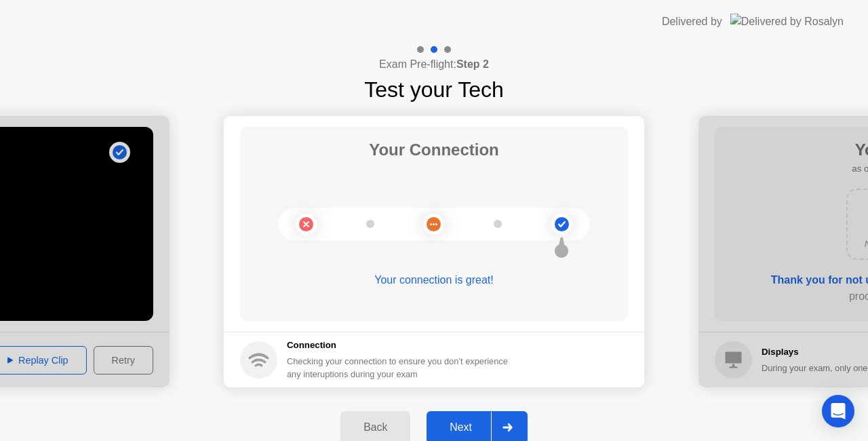 Image resolution: width=868 pixels, height=441 pixels. What do you see at coordinates (473, 64) in the screenshot?
I see `b: Step 2` at bounding box center [473, 64].